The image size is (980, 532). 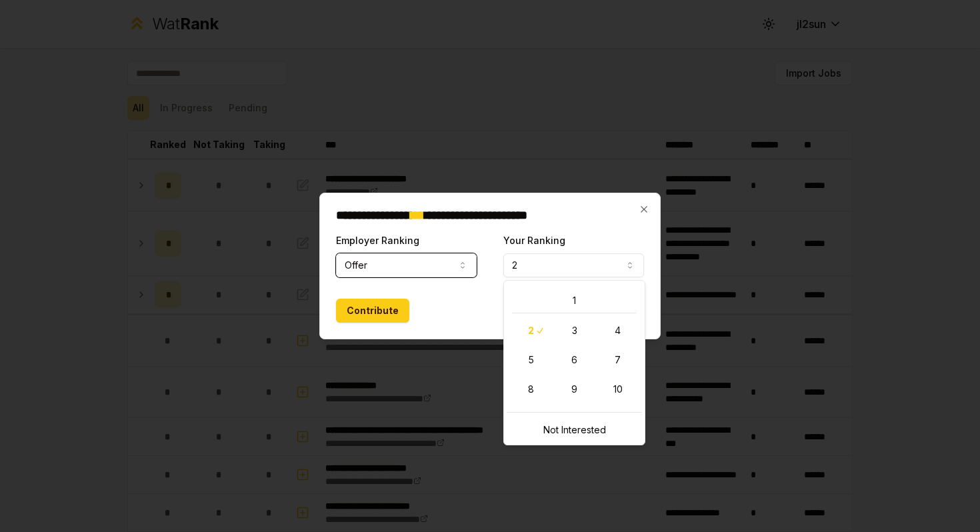 What do you see at coordinates (531, 331) in the screenshot?
I see `span: 2` at bounding box center [531, 331].